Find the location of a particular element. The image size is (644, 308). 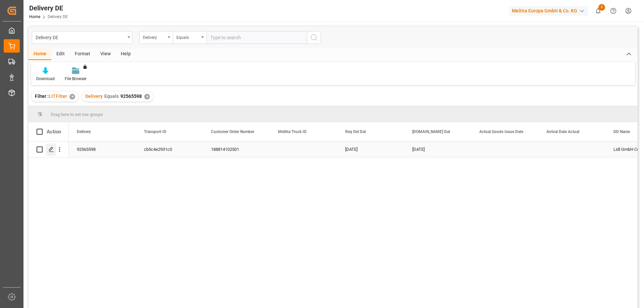

span: Arrival Date Actual is located at coordinates (562, 131).